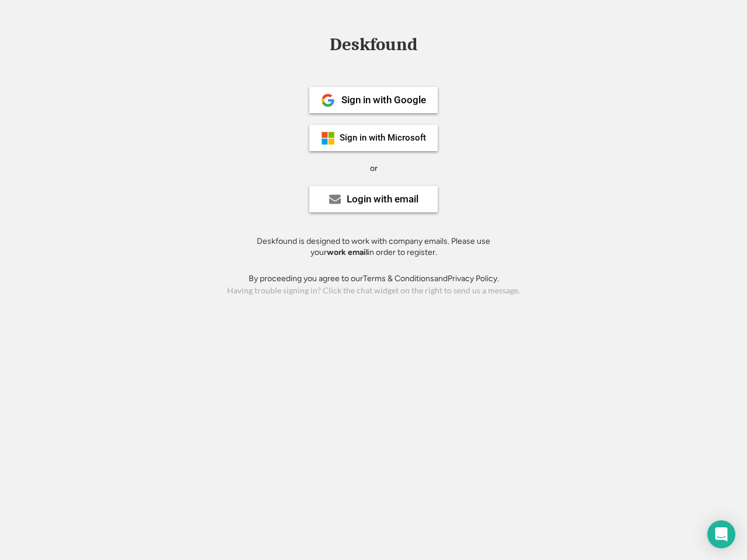 The image size is (747, 560). I want to click on div: Sign in with Google, so click(383, 100).